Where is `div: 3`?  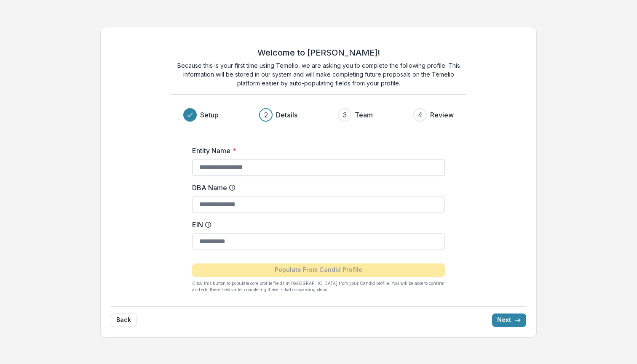
div: 3 is located at coordinates (345, 115).